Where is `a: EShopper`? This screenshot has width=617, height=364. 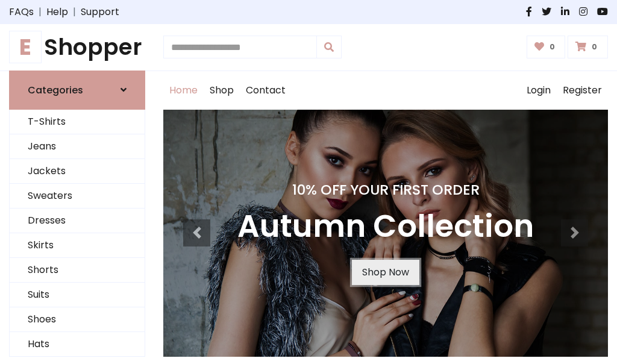
a: EShopper is located at coordinates (77, 47).